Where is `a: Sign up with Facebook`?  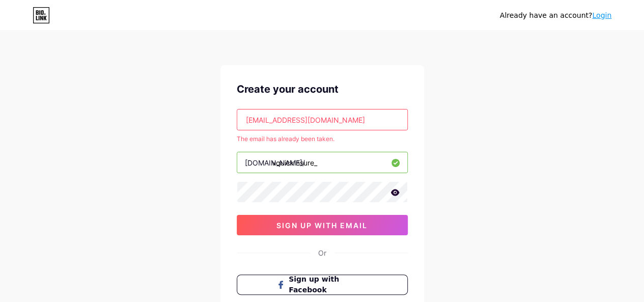 a: Sign up with Facebook is located at coordinates (322, 284).